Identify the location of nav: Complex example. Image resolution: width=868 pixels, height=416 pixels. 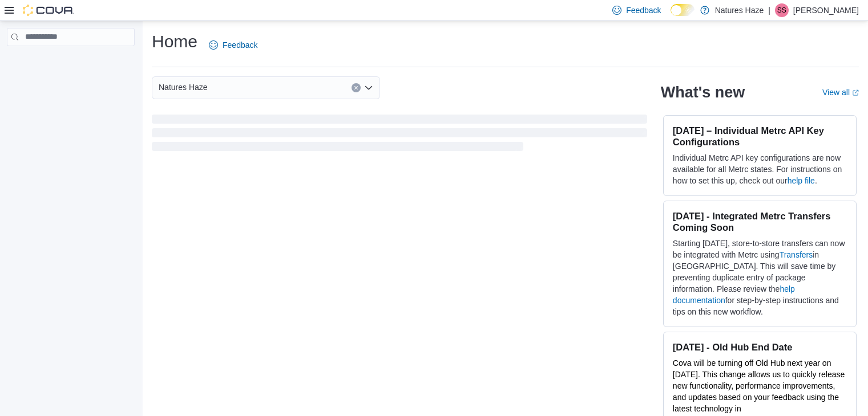
(71, 62).